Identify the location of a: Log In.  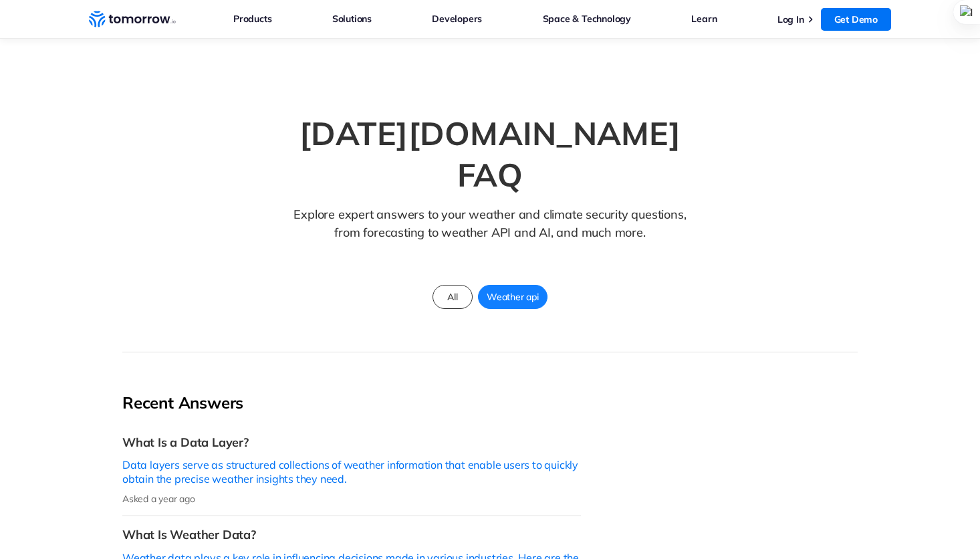
(791, 20).